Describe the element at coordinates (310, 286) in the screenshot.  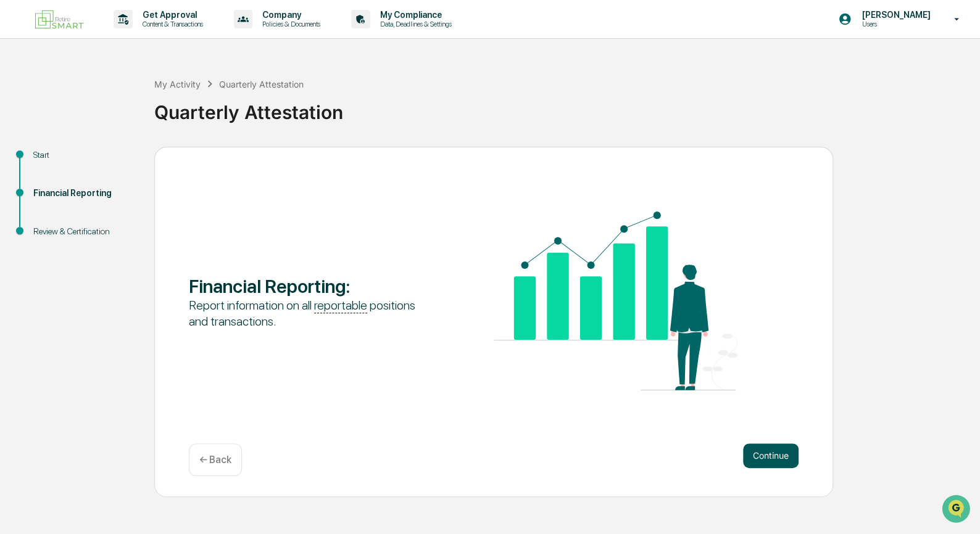
I see `div: Financial Reporting :` at that location.